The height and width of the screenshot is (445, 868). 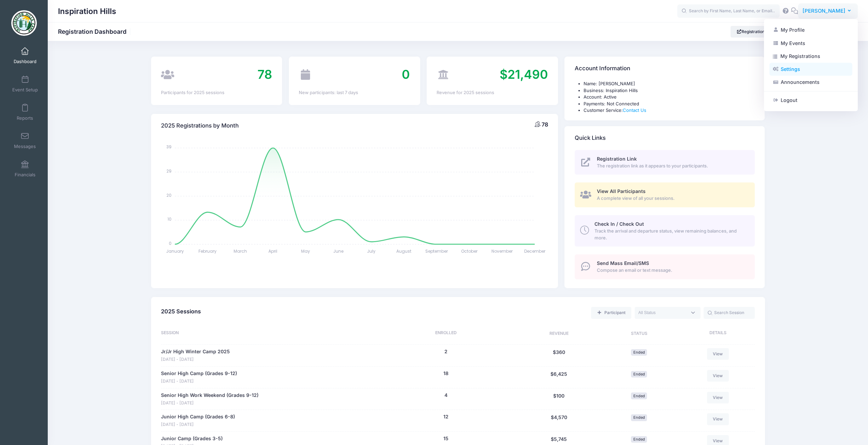 What do you see at coordinates (25, 175) in the screenshot?
I see `span: Financials` at bounding box center [25, 175].